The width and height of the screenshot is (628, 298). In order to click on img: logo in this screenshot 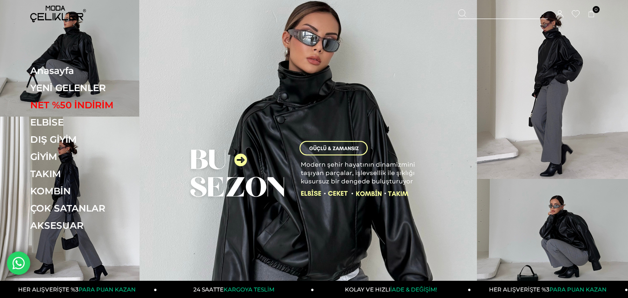, I will do `click(58, 14)`.